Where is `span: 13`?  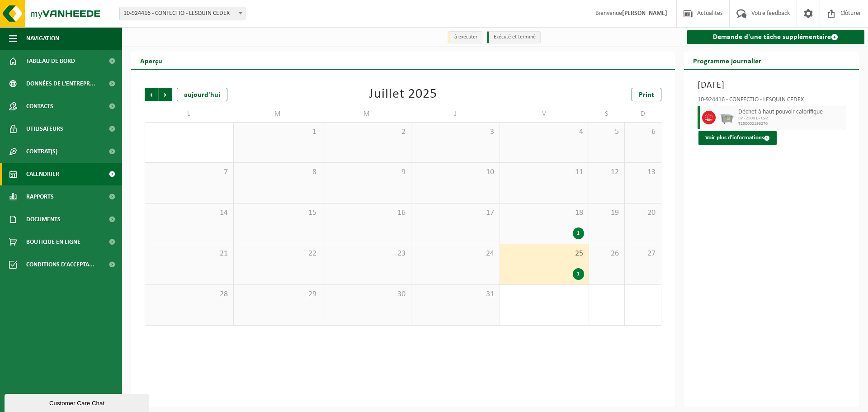 span: 13 is located at coordinates (642, 172).